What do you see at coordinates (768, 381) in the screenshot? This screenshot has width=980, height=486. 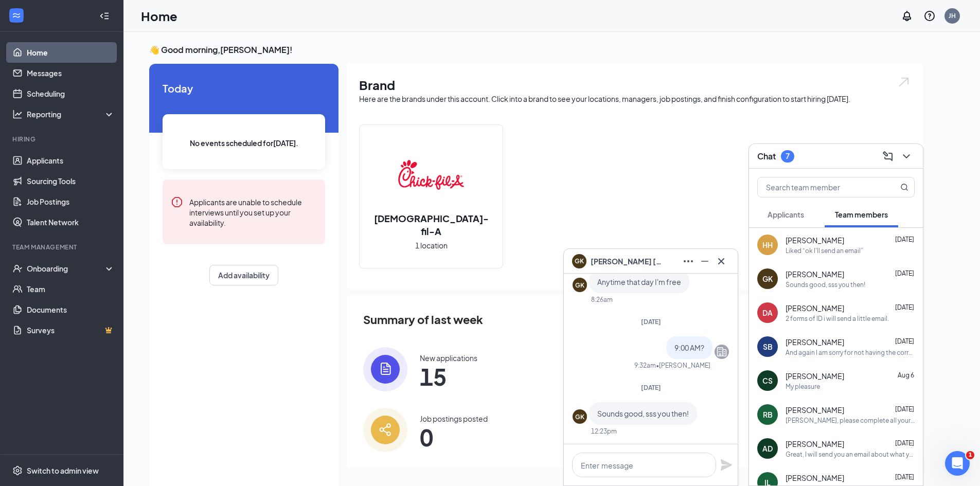 I see `div: CS` at bounding box center [768, 381].